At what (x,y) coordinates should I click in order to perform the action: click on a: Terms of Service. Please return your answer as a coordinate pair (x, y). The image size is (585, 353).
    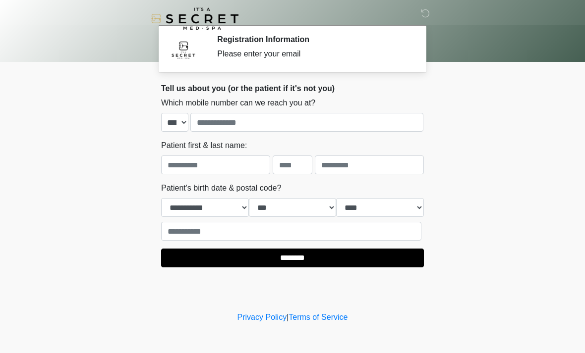
    Looking at the image, I should click on (318, 317).